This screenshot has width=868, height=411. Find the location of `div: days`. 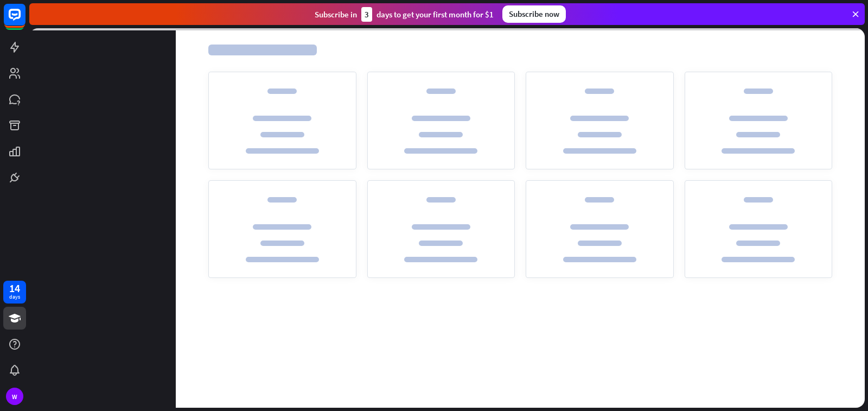

div: days is located at coordinates (14, 297).